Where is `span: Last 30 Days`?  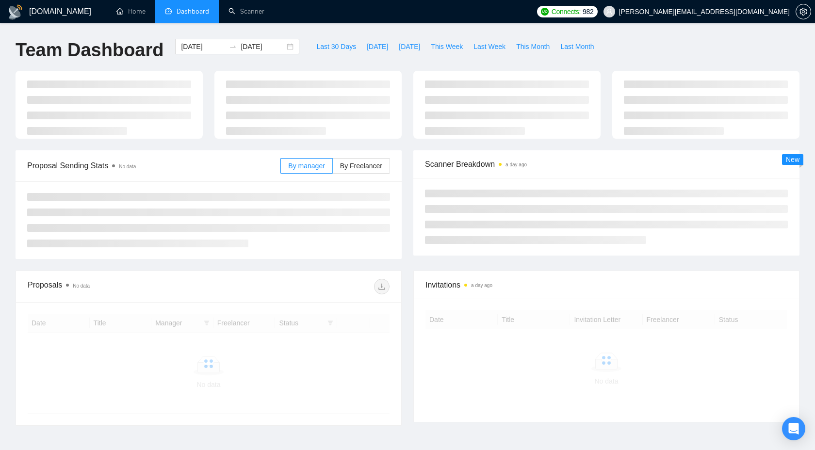
span: Last 30 Days is located at coordinates (336, 47).